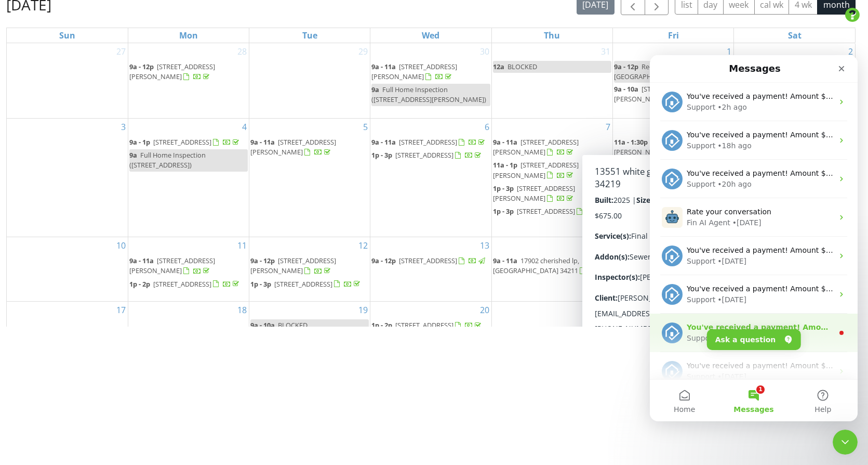 This screenshot has width=868, height=465. Describe the element at coordinates (188, 80) in the screenshot. I see `td: Go to July 28, 2025` at that location.